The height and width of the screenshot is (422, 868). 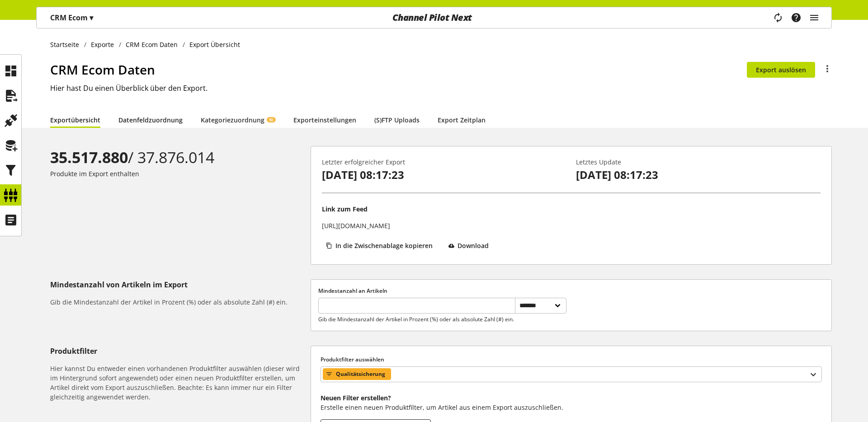 I want to click on button: Export auslösen, so click(x=781, y=70).